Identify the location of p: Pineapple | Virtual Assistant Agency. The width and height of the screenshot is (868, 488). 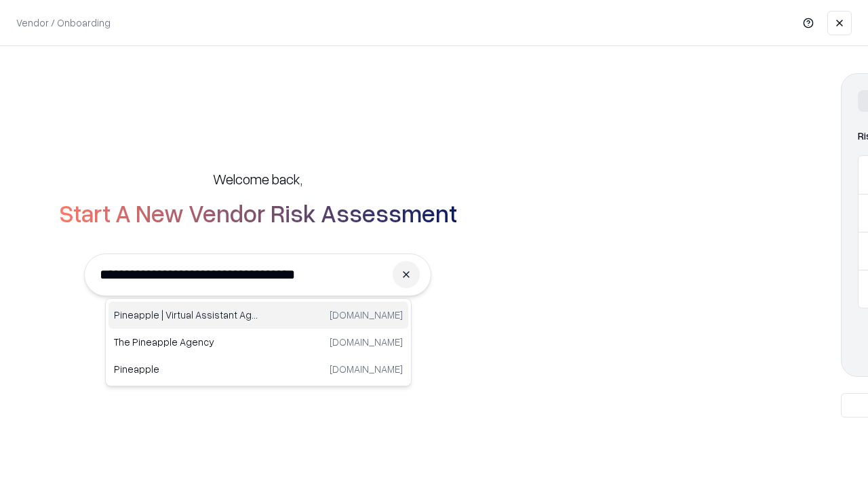
(186, 315).